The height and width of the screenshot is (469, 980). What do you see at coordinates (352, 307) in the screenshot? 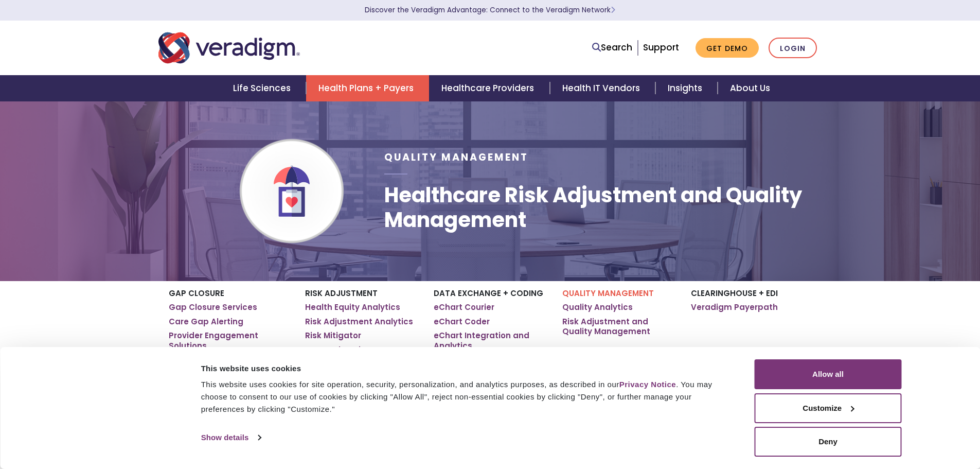
I see `a: Health Equity Analytics` at bounding box center [352, 307].